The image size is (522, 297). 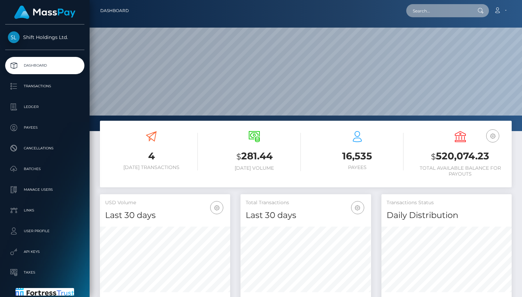 I want to click on h3: 281.44, so click(x=254, y=156).